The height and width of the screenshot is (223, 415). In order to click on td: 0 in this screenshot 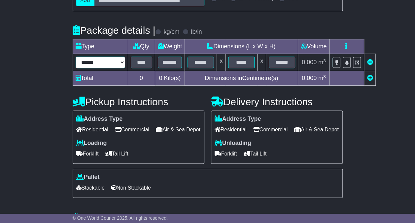, I will do `click(141, 78)`.